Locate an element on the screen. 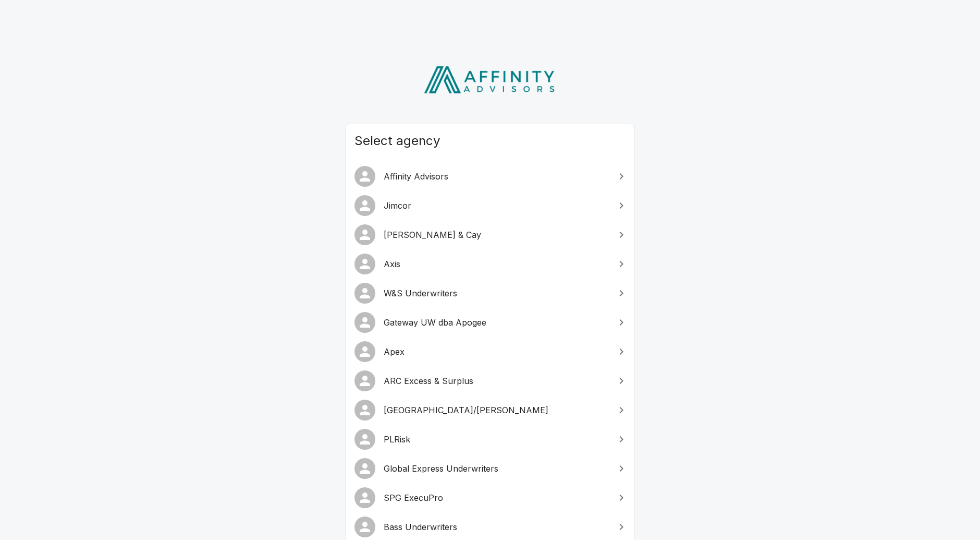 The image size is (980, 540). a: SPG ExecuPro is located at coordinates (490, 497).